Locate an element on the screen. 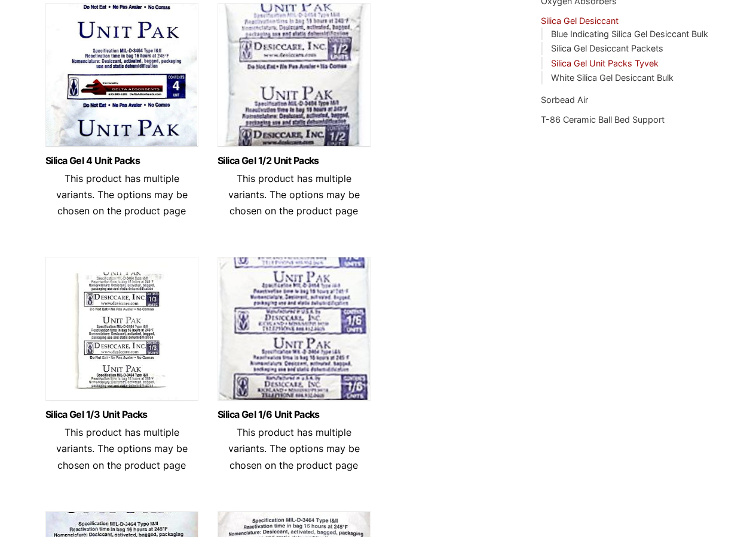 The image size is (756, 537). a: Silica Gel 4 Unit Packs is located at coordinates (122, 160).